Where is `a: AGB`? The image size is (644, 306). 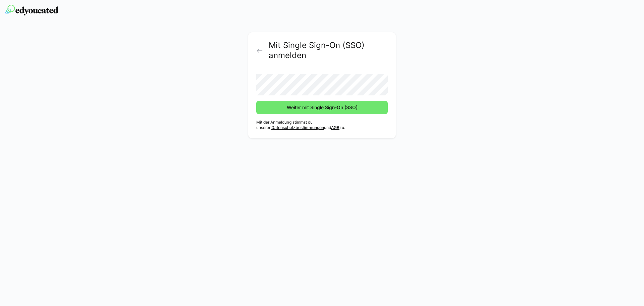 a: AGB is located at coordinates (335, 127).